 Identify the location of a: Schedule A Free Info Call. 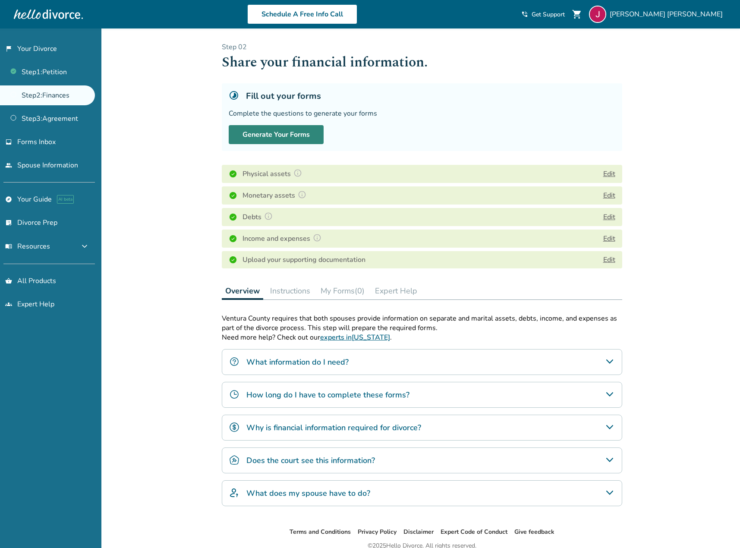
(302, 14).